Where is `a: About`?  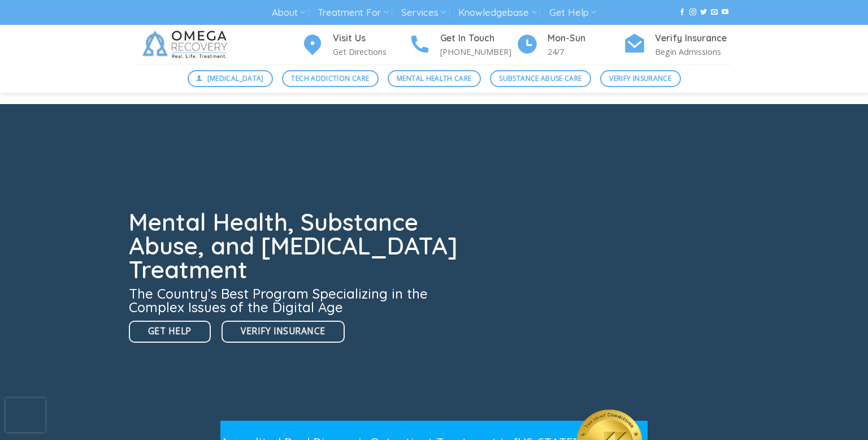
a: About is located at coordinates (288, 12).